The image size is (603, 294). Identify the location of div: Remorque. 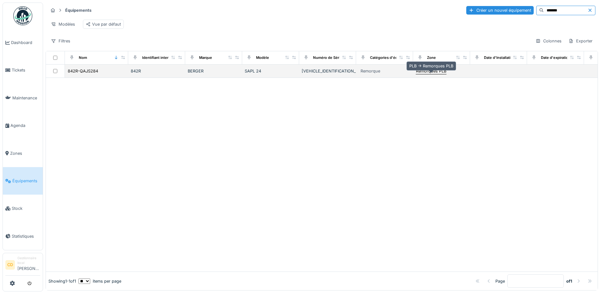
(371, 71).